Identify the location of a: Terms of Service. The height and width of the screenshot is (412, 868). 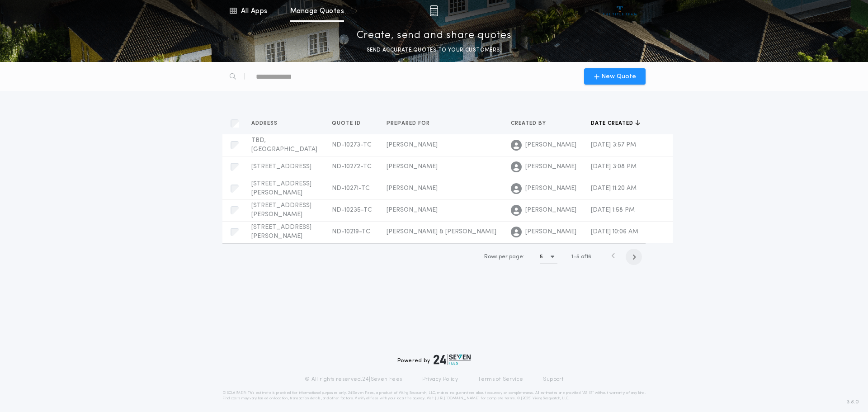
(501, 380).